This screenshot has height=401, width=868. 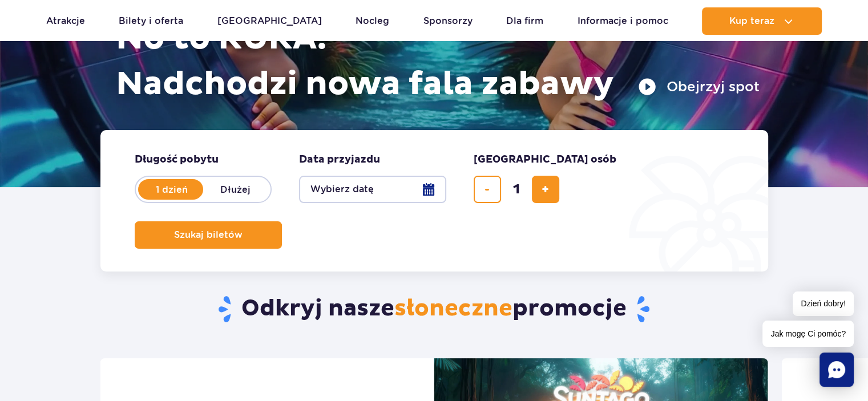 I want to click on input: liczba biletów, so click(x=517, y=190).